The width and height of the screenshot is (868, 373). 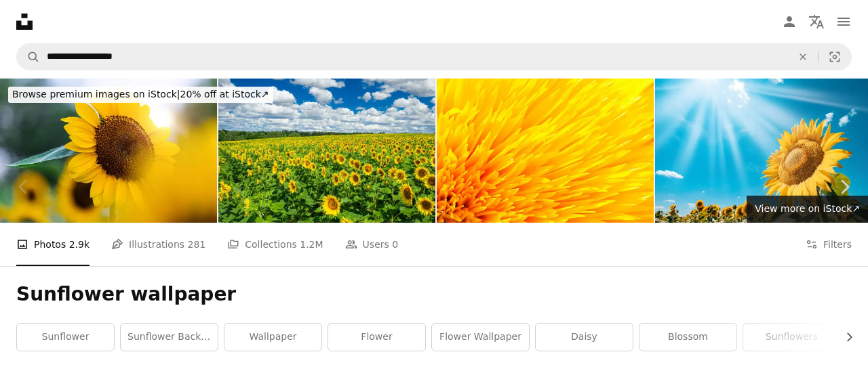 I want to click on a: Next, so click(x=844, y=187).